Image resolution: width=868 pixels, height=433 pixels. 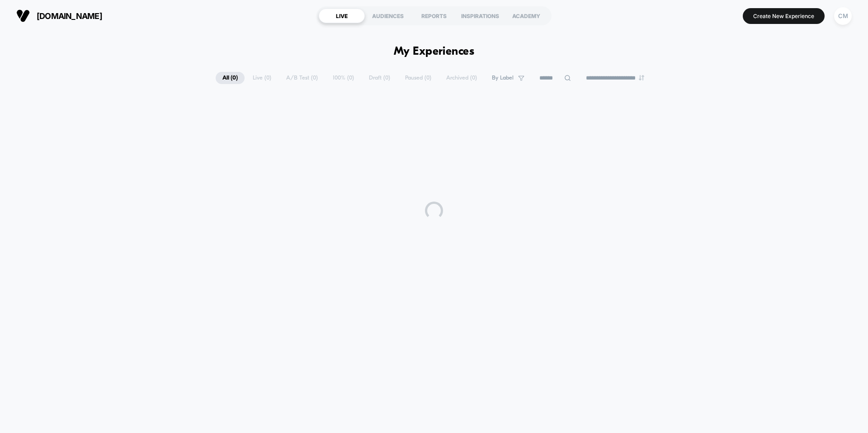 I want to click on img: end, so click(x=642, y=78).